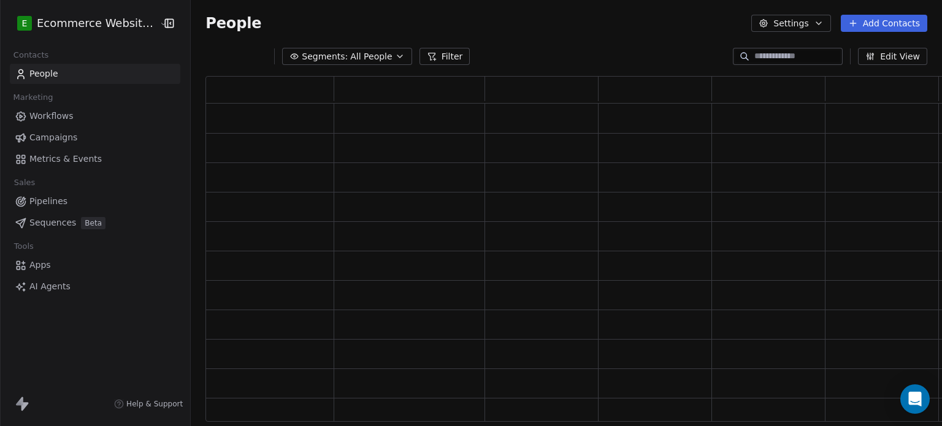 This screenshot has width=942, height=426. What do you see at coordinates (25, 23) in the screenshot?
I see `span: E` at bounding box center [25, 23].